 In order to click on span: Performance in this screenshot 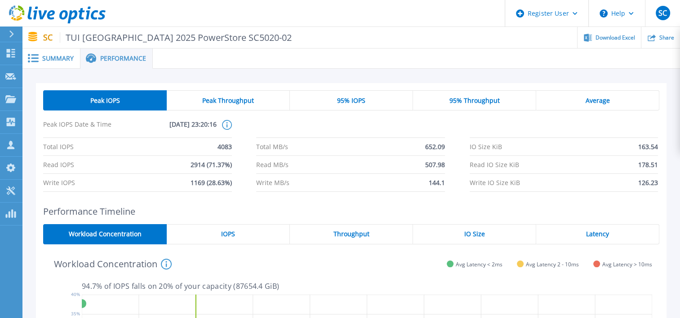, I will do `click(123, 58)`.